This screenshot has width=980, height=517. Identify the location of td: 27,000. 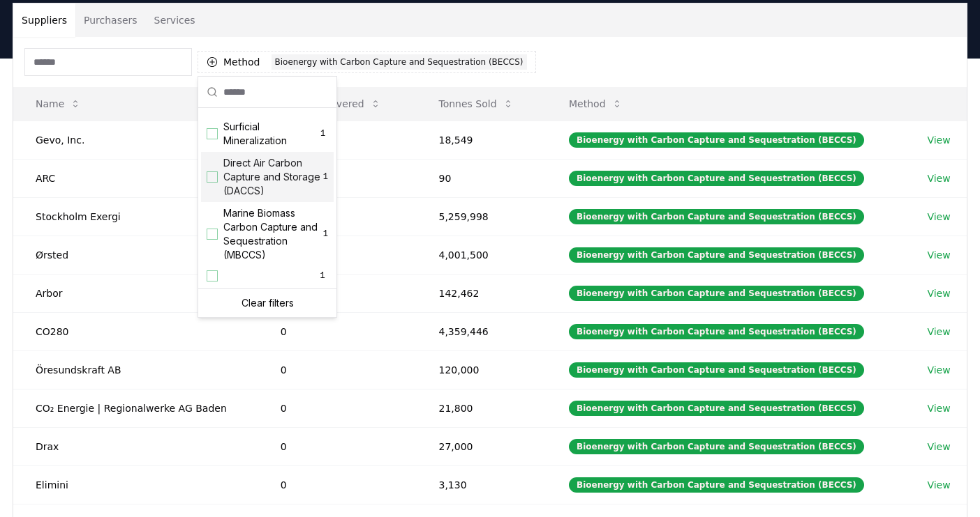
(481, 446).